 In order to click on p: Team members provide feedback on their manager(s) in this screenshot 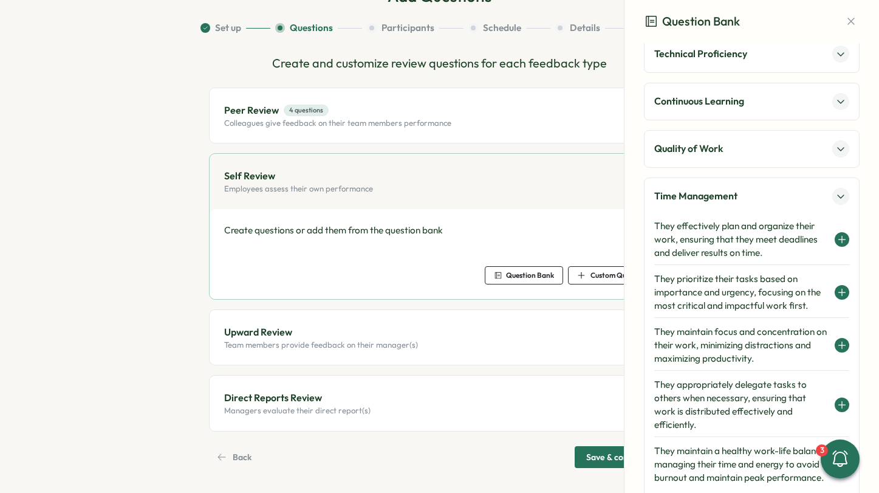, I will do `click(321, 345)`.